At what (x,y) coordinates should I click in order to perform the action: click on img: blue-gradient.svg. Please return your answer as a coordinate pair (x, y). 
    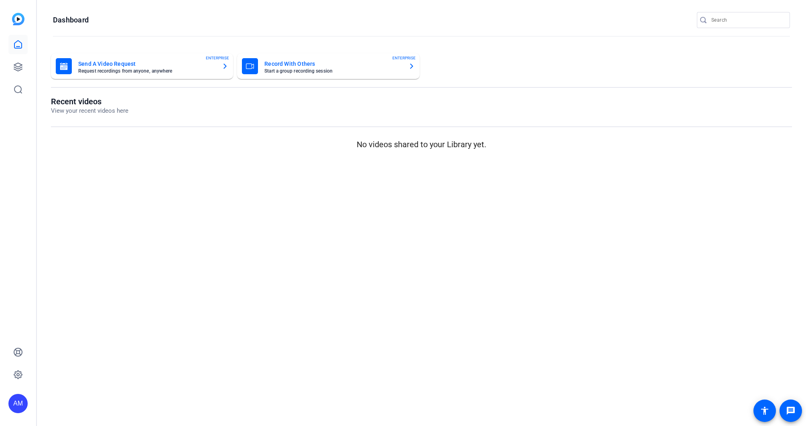
    Looking at the image, I should click on (18, 19).